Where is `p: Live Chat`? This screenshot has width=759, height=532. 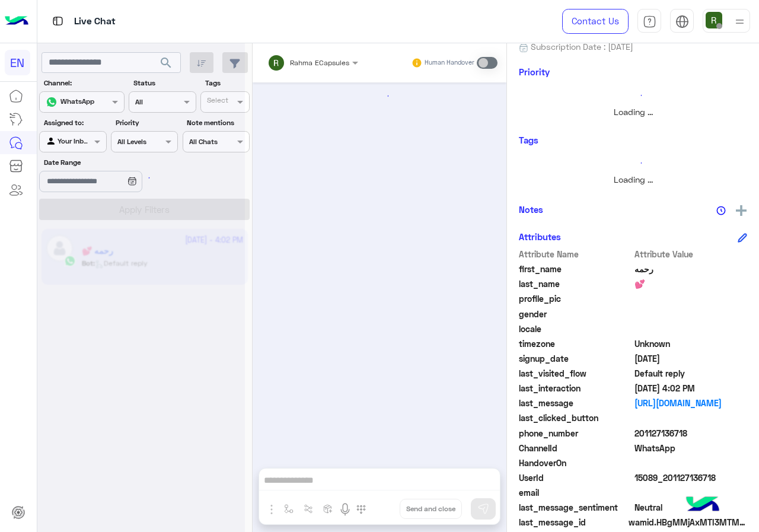
p: Live Chat is located at coordinates (95, 21).